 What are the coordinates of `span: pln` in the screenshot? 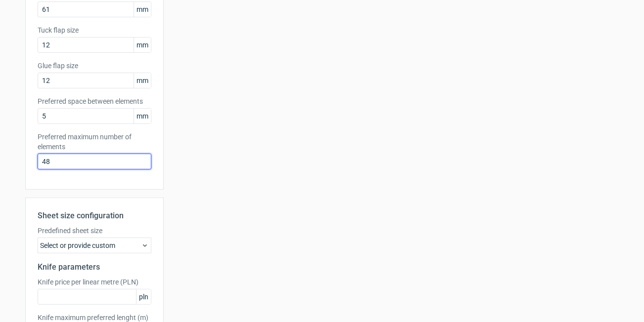 It's located at (143, 296).